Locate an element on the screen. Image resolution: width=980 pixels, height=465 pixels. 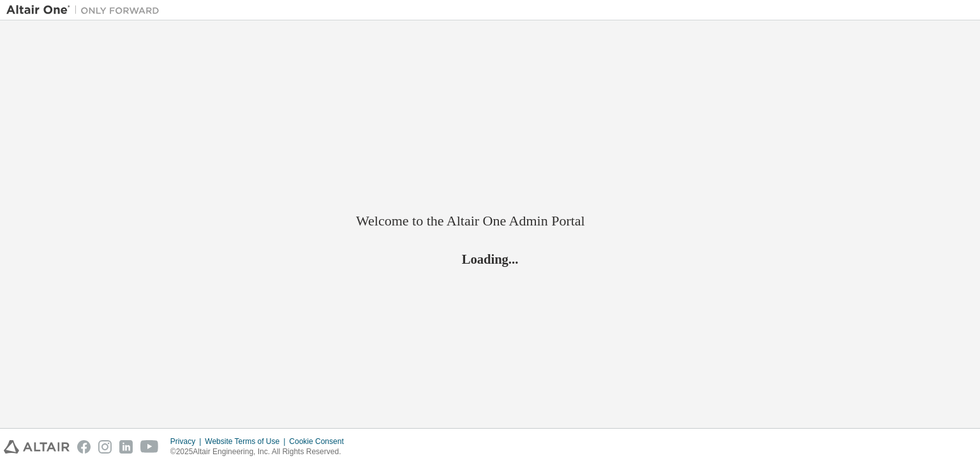
img: linkedin.svg is located at coordinates (126, 447).